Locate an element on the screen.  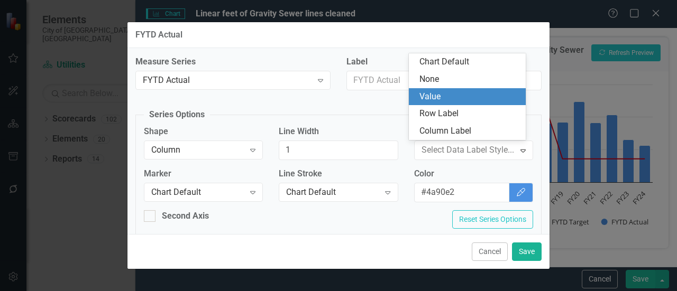
div: None is located at coordinates (469, 79).